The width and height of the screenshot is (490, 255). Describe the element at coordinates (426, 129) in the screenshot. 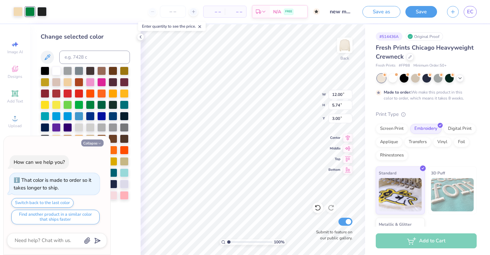

I see `div: Embroidery` at that location.